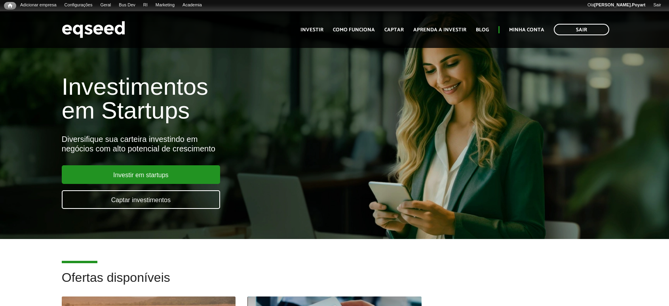 The height and width of the screenshot is (306, 669). Describe the element at coordinates (312, 30) in the screenshot. I see `a: Investir` at that location.